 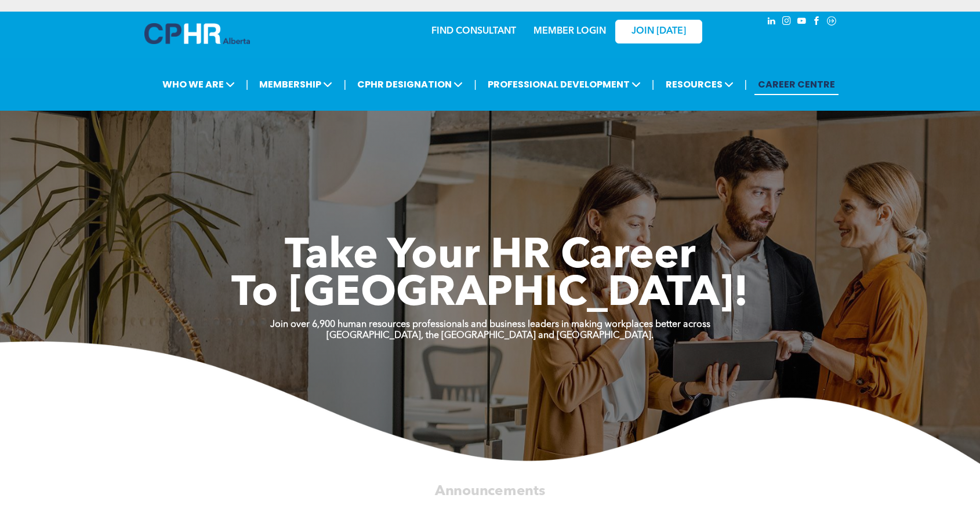 I want to click on span: MEMBERSHIP, so click(x=296, y=84).